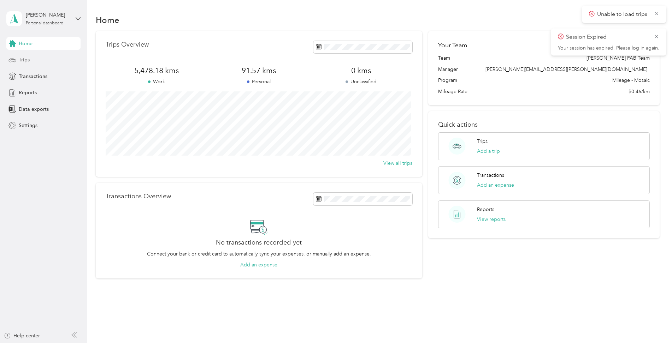 The image size is (672, 343). I want to click on p: Transactions, so click(490, 175).